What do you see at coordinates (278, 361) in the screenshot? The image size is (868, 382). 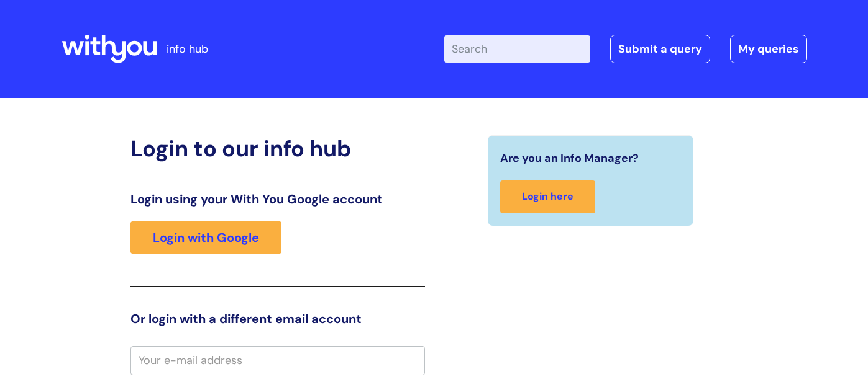 I see `input: Your e-mail address` at bounding box center [278, 361].